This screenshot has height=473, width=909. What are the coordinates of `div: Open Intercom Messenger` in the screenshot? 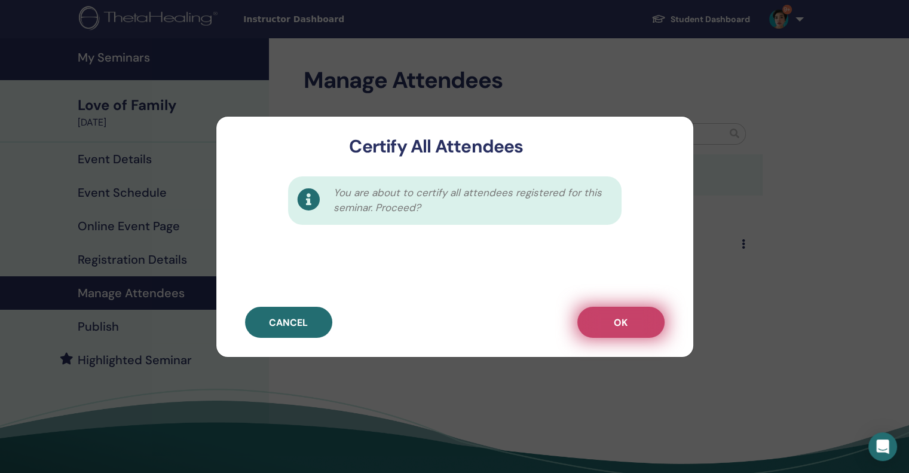 It's located at (883, 447).